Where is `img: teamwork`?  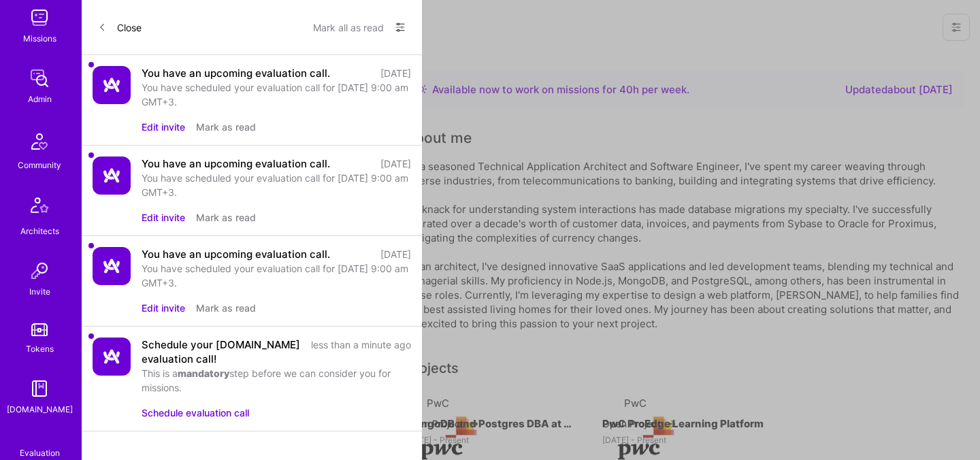
img: teamwork is located at coordinates (40, 17).